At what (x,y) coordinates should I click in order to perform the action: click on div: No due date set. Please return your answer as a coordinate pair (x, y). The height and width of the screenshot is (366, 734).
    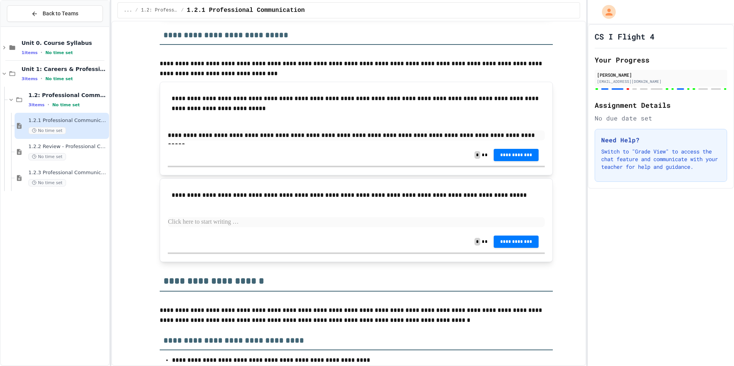
    Looking at the image, I should click on (661, 118).